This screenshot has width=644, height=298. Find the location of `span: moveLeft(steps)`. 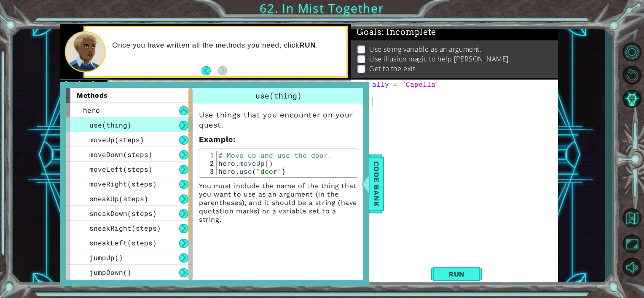

span: moveLeft(steps) is located at coordinates (121, 169).